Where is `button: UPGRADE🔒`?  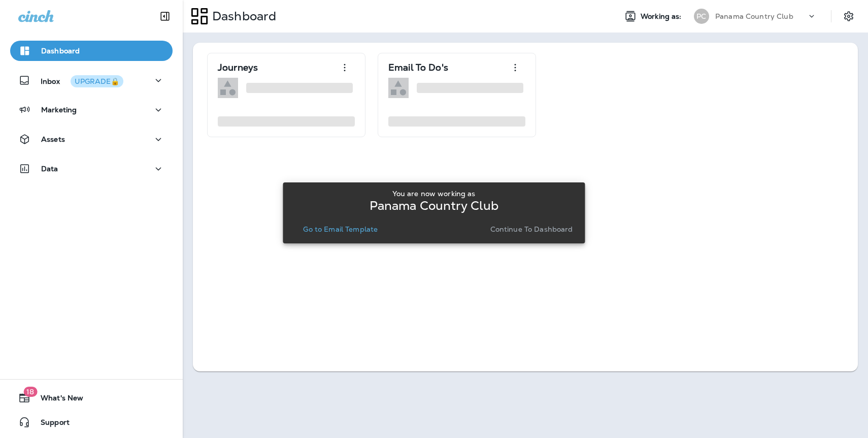 button: UPGRADE🔒 is located at coordinates (97, 82).